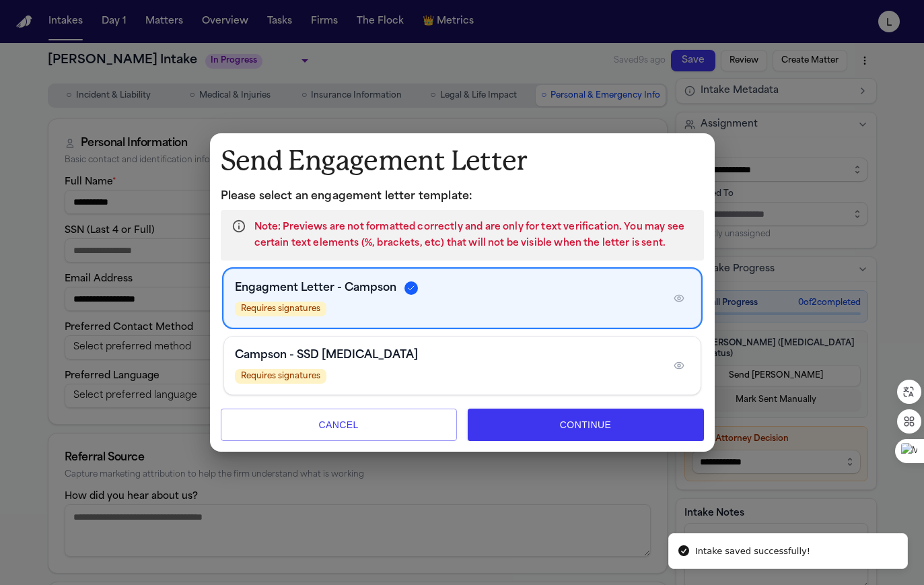 This screenshot has width=924, height=585. Describe the element at coordinates (752, 551) in the screenshot. I see `div: Intake saved successfully!` at that location.